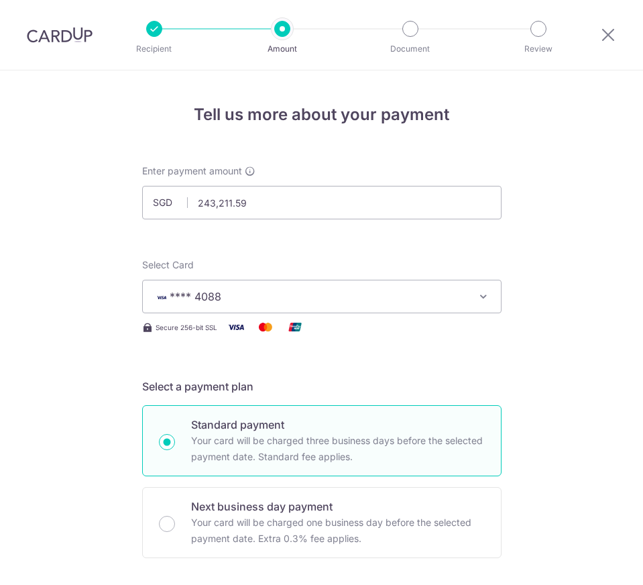 The image size is (643, 585). I want to click on h5: Select a payment plan, so click(322, 386).